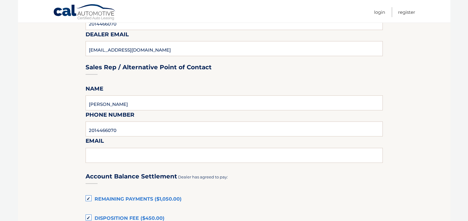 The image size is (468, 221). What do you see at coordinates (85, 13) in the screenshot?
I see `a: Cal Automotive` at bounding box center [85, 13].